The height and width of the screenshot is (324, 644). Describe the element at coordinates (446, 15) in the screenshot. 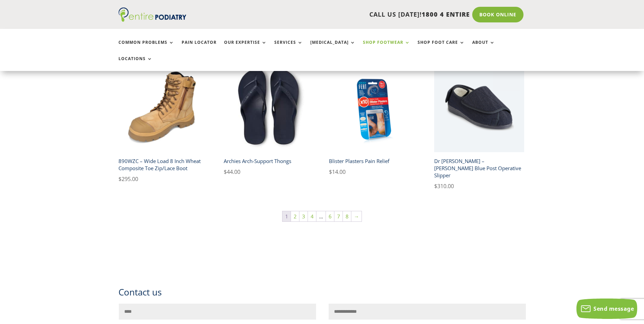

I see `span: 1800 4 ENTIRE` at that location.